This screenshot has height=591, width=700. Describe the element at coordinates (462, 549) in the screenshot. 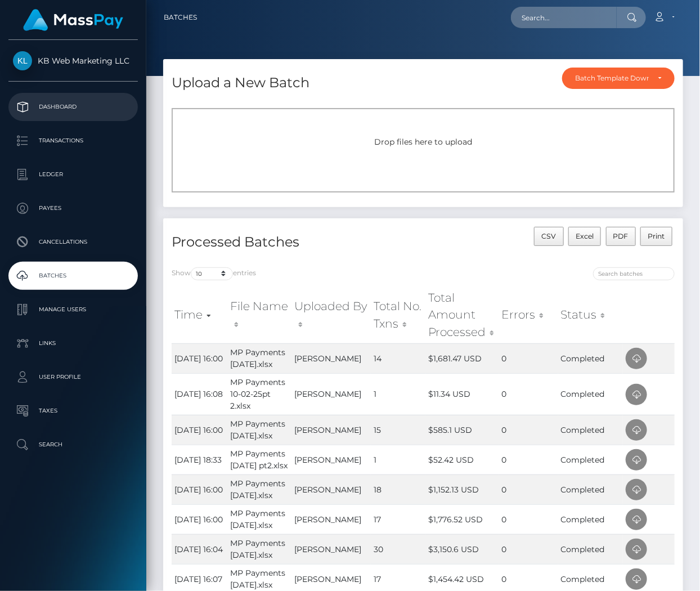

I see `td: $3,150.6 USD` at that location.